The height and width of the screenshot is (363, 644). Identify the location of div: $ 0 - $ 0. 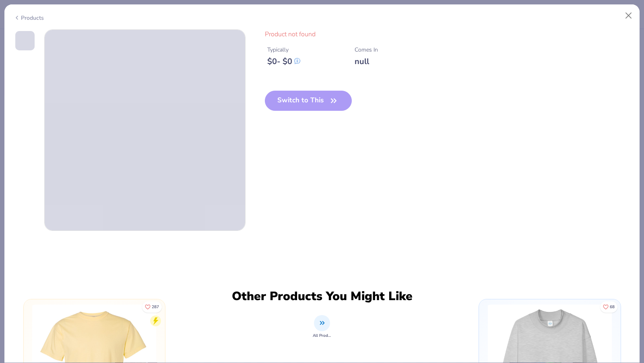
(284, 61).